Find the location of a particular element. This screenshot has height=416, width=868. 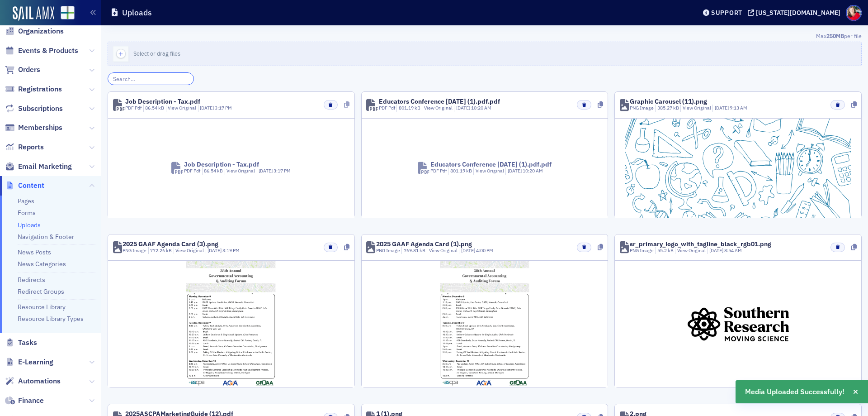

span: Reports is located at coordinates (30, 147).